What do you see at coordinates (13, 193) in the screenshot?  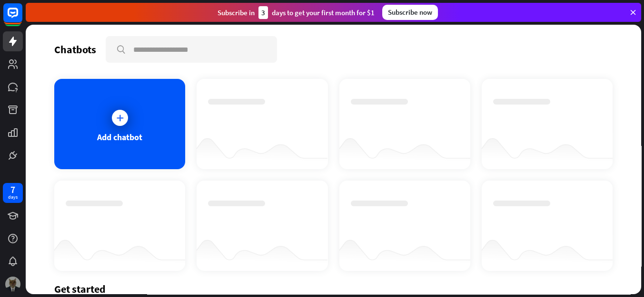 I see `a: 7 days` at bounding box center [13, 193].